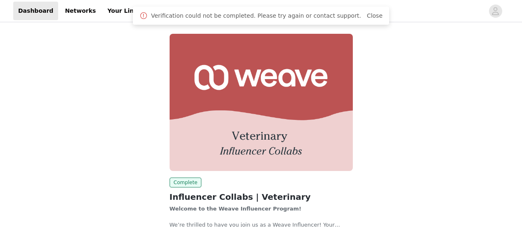 The height and width of the screenshot is (227, 522). Describe the element at coordinates (256, 16) in the screenshot. I see `span: Verification could not be completed. Please try again or contact support.` at that location.